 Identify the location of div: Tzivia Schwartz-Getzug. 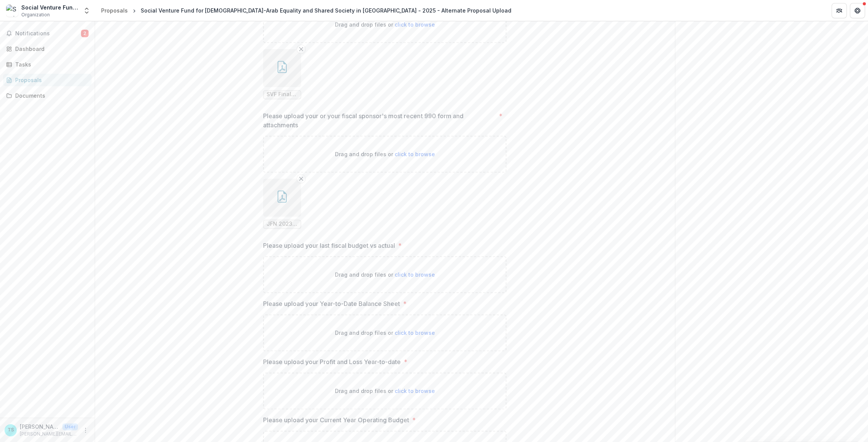
(11, 429).